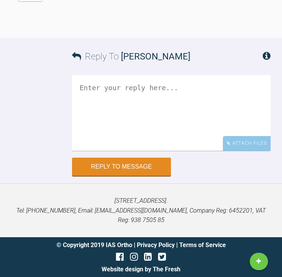 The width and height of the screenshot is (282, 277). I want to click on div: Attach Files, so click(246, 143).